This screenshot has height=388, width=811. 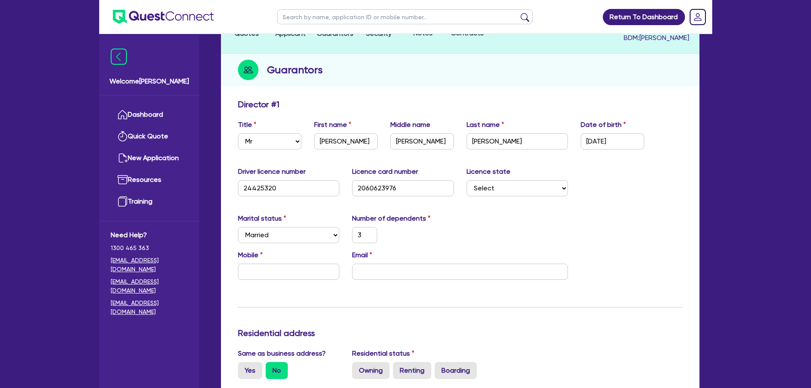 I want to click on span: Need Help?, so click(x=149, y=235).